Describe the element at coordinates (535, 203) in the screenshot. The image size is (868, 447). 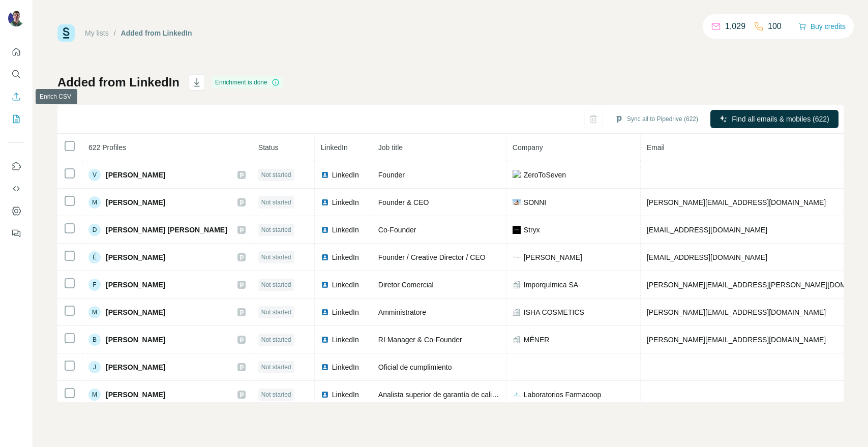
I see `span: SONNI` at that location.